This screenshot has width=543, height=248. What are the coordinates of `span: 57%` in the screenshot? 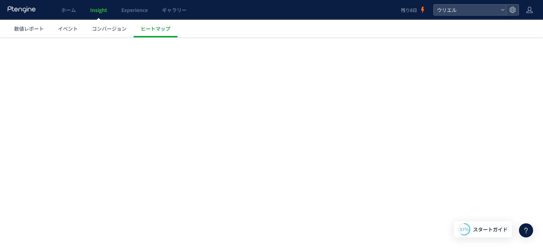 It's located at (464, 229).